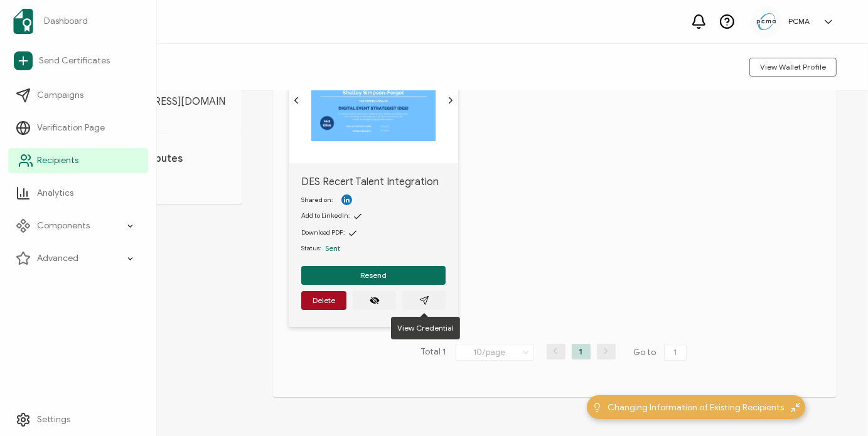 The height and width of the screenshot is (436, 868). What do you see at coordinates (324, 301) in the screenshot?
I see `button: Delete` at bounding box center [324, 301].